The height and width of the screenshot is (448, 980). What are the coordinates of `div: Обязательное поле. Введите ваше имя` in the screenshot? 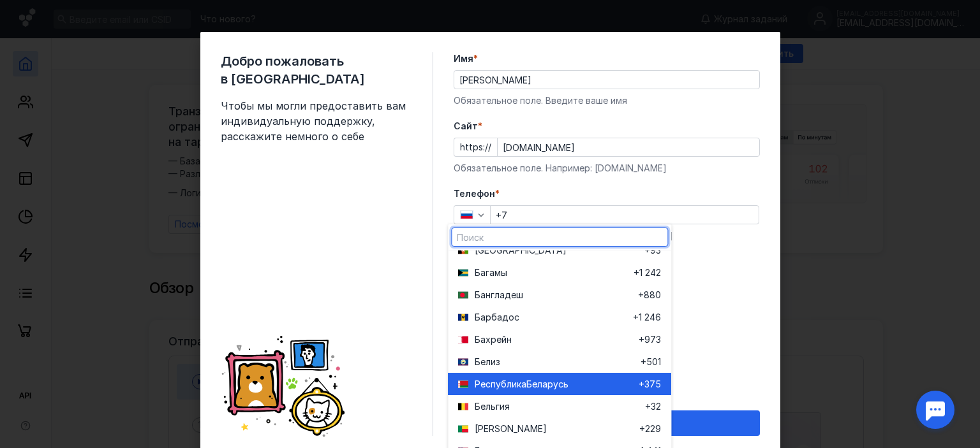 It's located at (607, 100).